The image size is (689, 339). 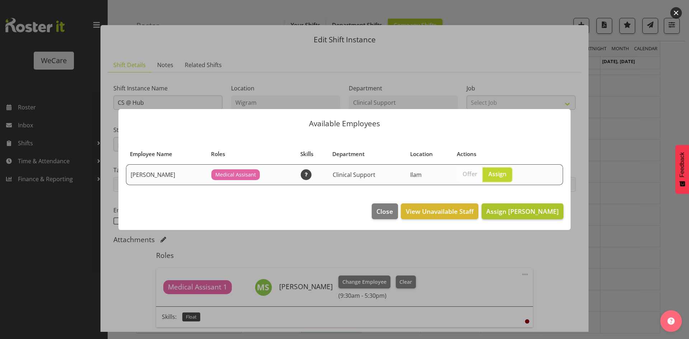 I want to click on span: Skills, so click(x=307, y=154).